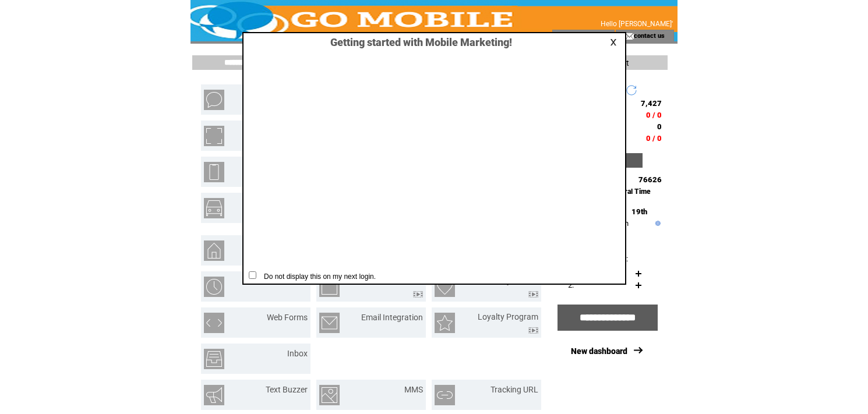 This screenshot has height=414, width=868. I want to click on img: mobile-websites.png, so click(214, 172).